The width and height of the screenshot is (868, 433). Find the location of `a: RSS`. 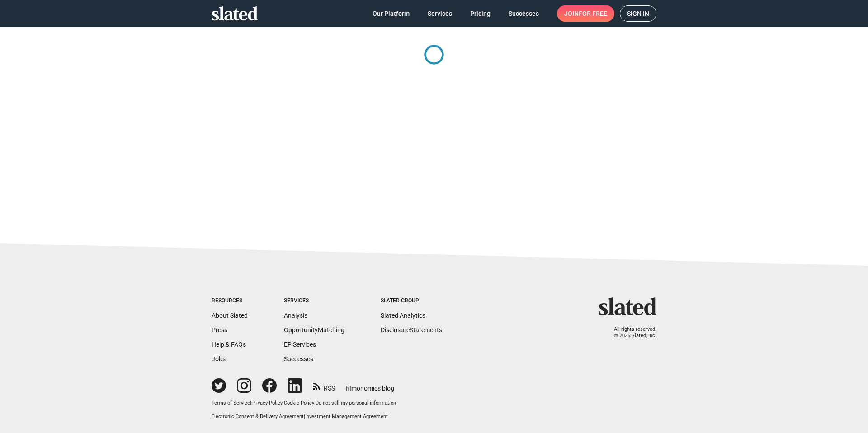

a: RSS is located at coordinates (324, 385).